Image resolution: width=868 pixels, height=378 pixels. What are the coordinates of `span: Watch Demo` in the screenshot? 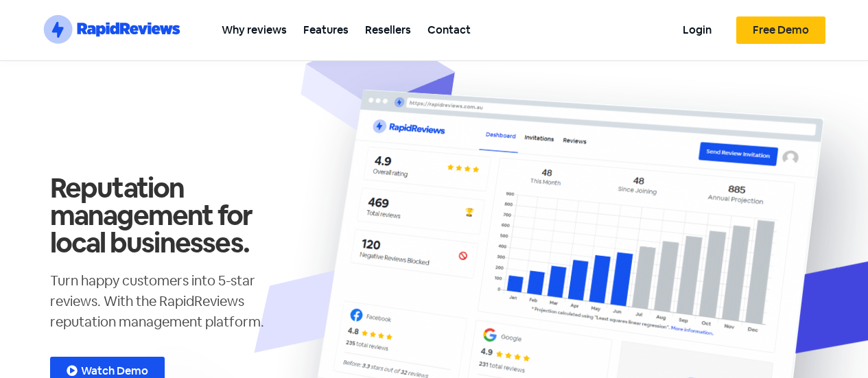 It's located at (115, 371).